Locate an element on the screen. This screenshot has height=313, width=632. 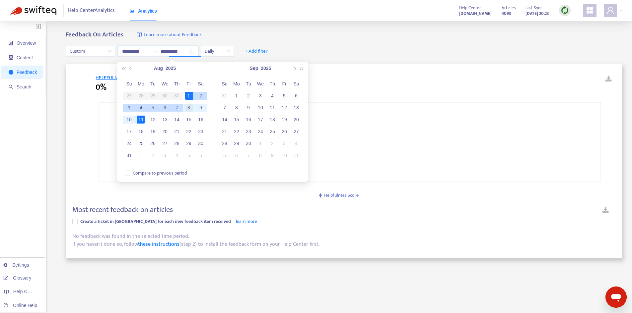
h4: Most recent feedback on articles is located at coordinates (122, 210).